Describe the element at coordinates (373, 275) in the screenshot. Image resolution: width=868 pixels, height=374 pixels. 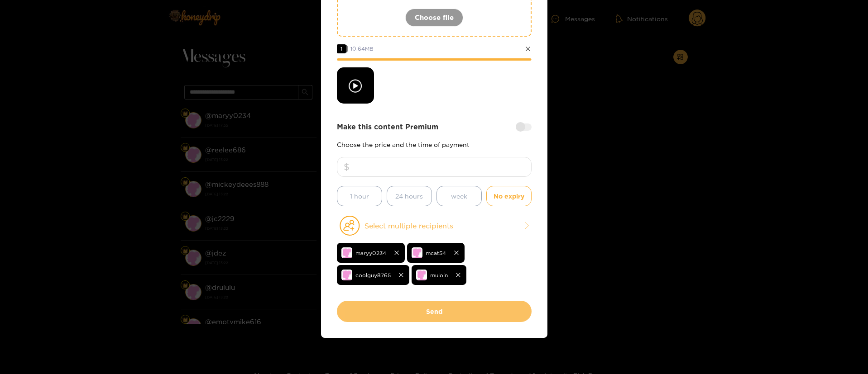
I see `span: coolguy8765` at that location.